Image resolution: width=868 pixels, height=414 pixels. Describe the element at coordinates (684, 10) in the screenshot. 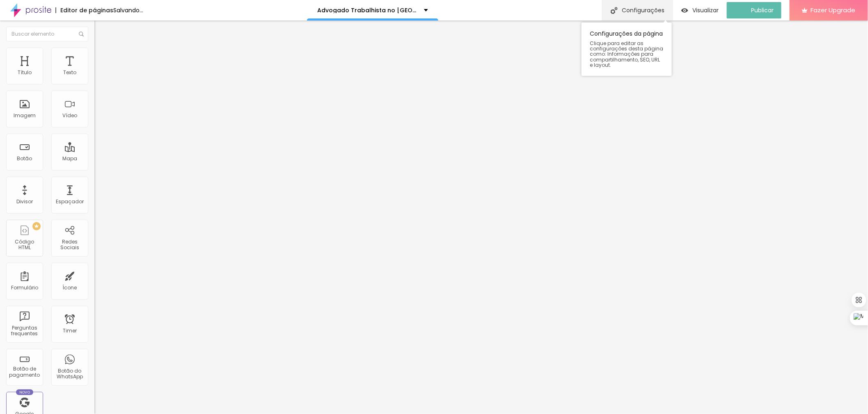

I see `img: view-1.svg` at that location.